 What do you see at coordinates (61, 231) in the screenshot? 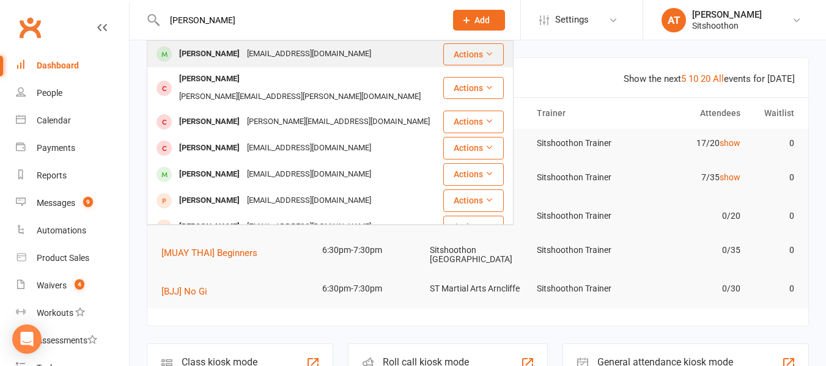
I see `div: Automations` at bounding box center [61, 231].